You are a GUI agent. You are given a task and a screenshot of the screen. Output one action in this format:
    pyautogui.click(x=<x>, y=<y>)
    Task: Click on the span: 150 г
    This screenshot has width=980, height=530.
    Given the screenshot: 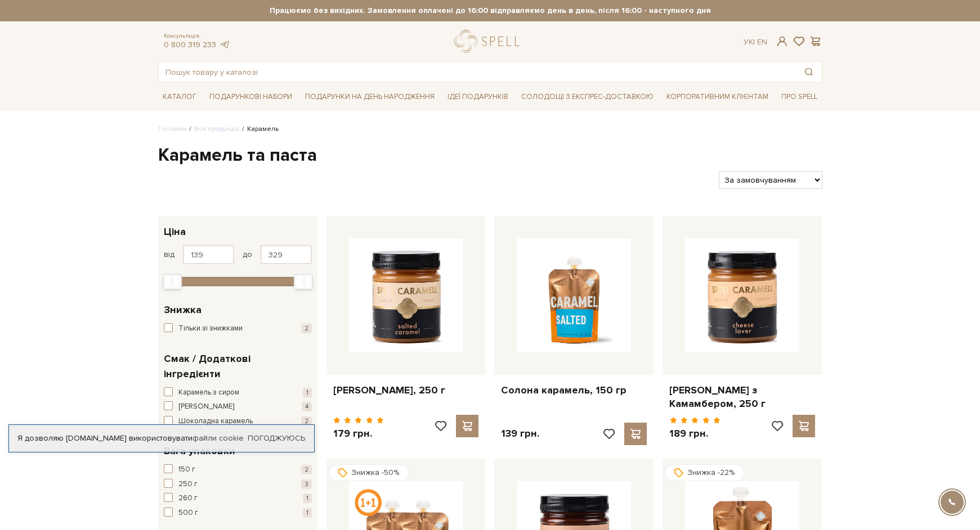 What is the action you would take?
    pyautogui.click(x=187, y=470)
    